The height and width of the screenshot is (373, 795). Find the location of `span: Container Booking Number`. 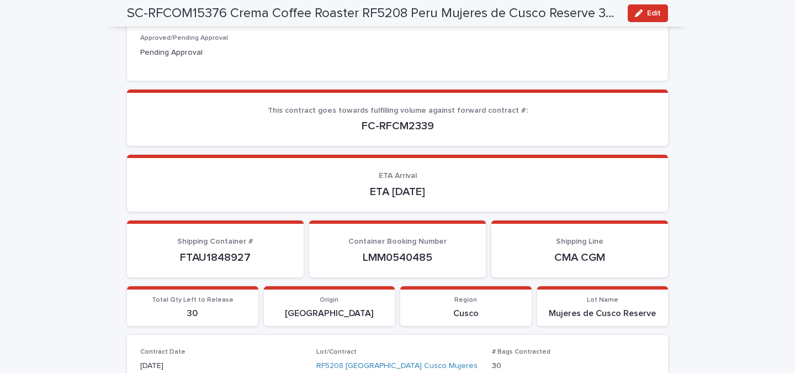

span: Container Booking Number is located at coordinates (398, 241).